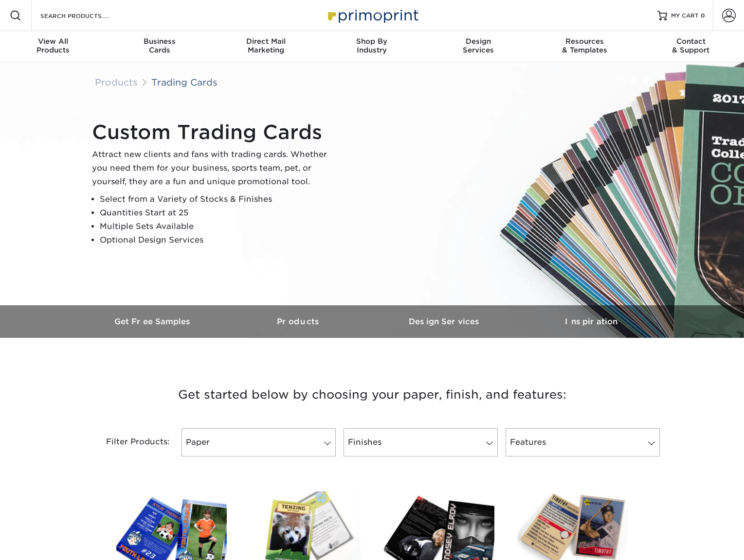 The image size is (744, 560). I want to click on a: Shop ByIndustry, so click(372, 47).